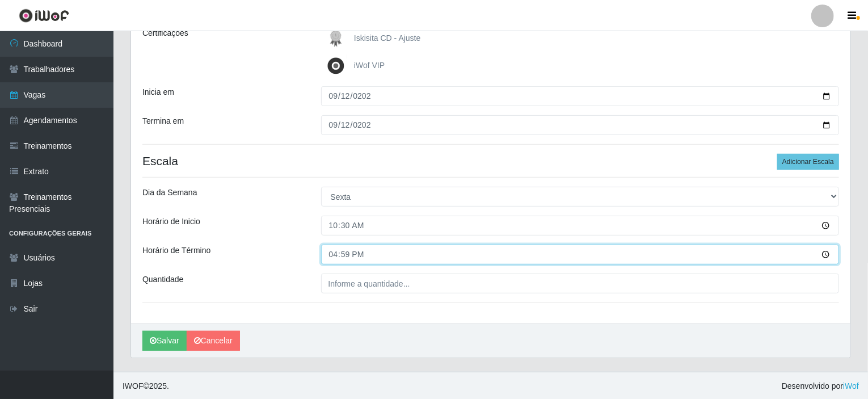  Describe the element at coordinates (171, 222) in the screenshot. I see `label: Horário de Inicio` at that location.